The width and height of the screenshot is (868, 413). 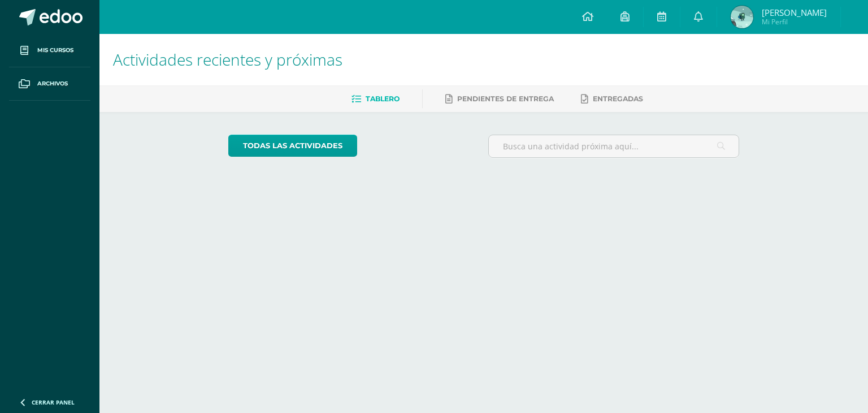 I want to click on img: 0d125e61179144410fb0d7f3f0b592f6.png, so click(x=742, y=17).